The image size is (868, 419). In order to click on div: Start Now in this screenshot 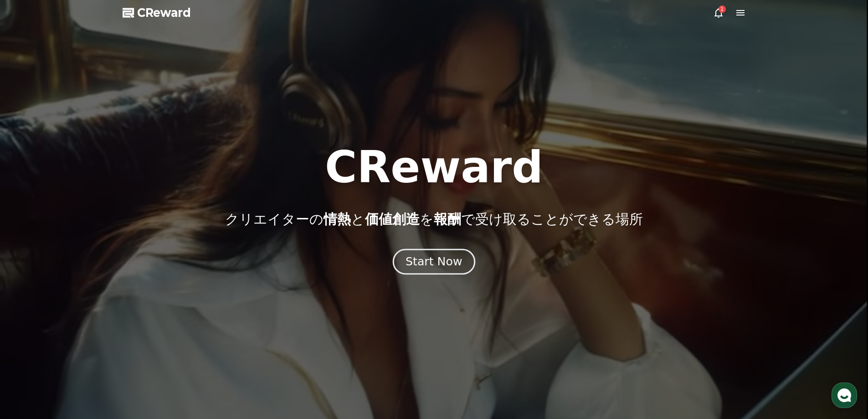, I will do `click(434, 262)`.